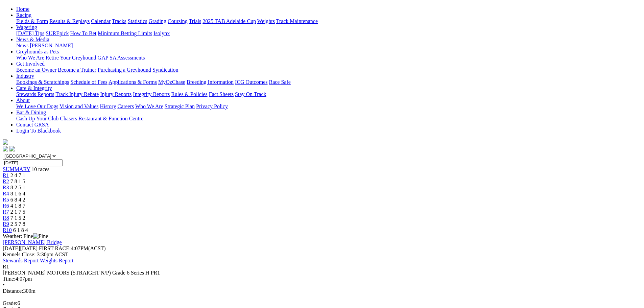  I want to click on a: About, so click(23, 100).